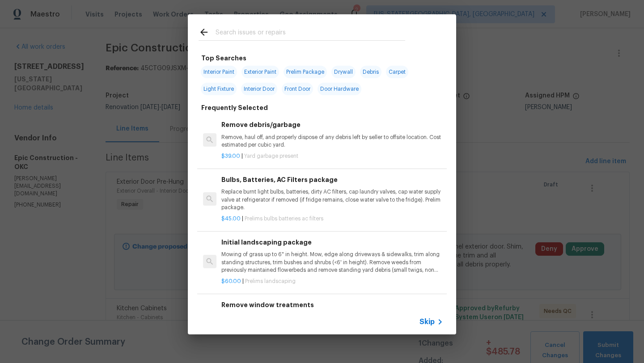  I want to click on span: Debris, so click(371, 72).